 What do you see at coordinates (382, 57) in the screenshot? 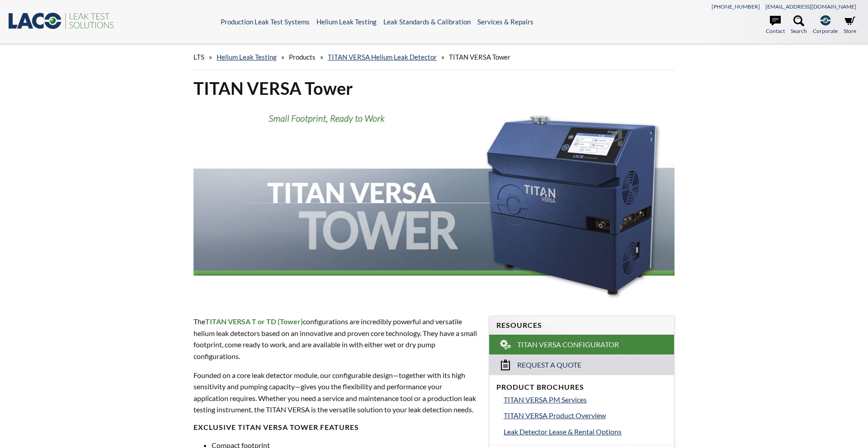
I see `a: TITAN VERSA Helium Leak Detector` at bounding box center [382, 57].